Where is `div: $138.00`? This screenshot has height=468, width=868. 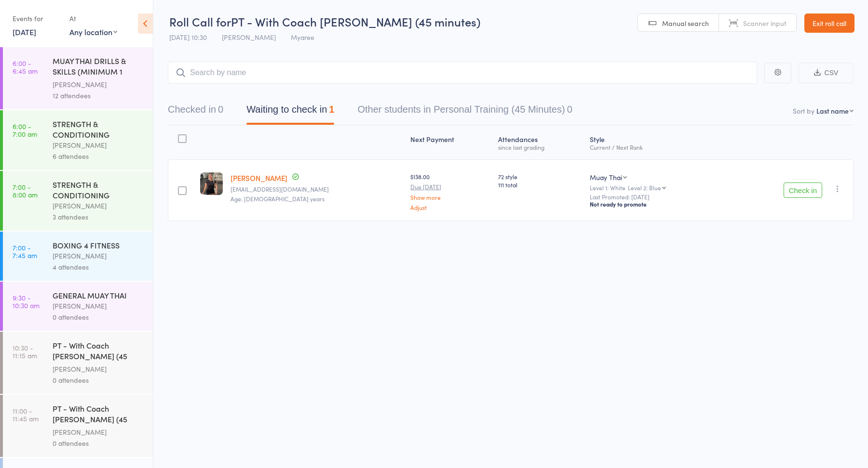 div: $138.00 is located at coordinates (450, 191).